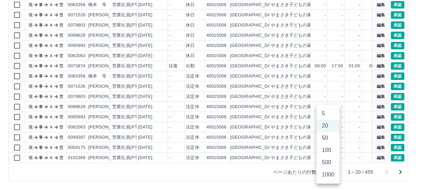 The width and height of the screenshot is (421, 189). Describe the element at coordinates (328, 114) in the screenshot. I see `li: 5` at that location.